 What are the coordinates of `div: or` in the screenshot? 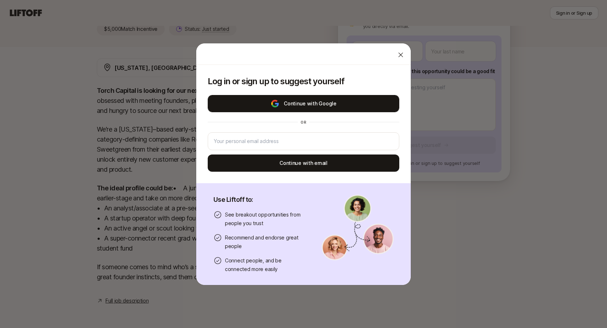 It's located at (303, 122).